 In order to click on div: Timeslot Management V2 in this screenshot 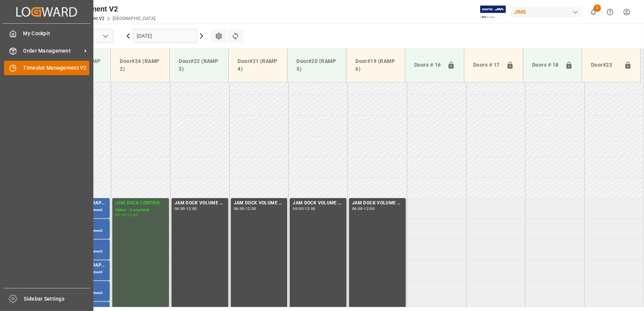, I will do `click(94, 9)`.